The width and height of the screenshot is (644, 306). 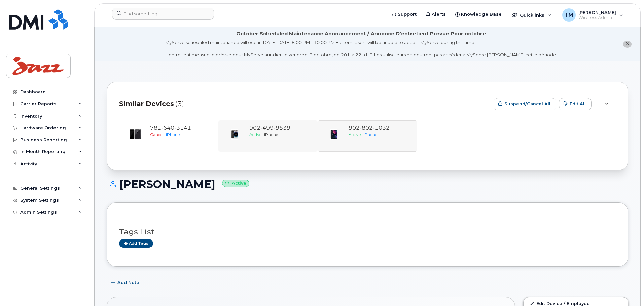 What do you see at coordinates (268, 136) in the screenshot?
I see `a: 9024999539ActiveiPhone` at bounding box center [268, 136].